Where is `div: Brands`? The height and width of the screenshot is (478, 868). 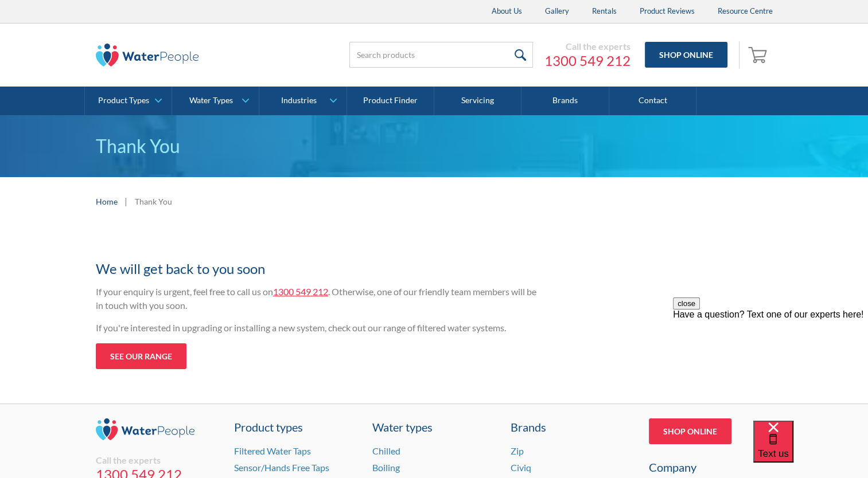
div: Brands is located at coordinates (572, 427).